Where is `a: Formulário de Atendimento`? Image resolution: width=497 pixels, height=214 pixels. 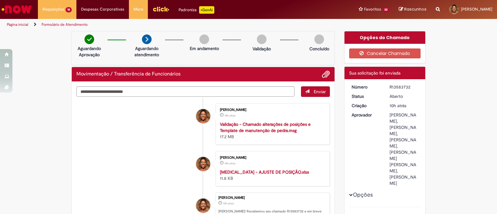
a: Formulário de Atendimento is located at coordinates (65, 25).